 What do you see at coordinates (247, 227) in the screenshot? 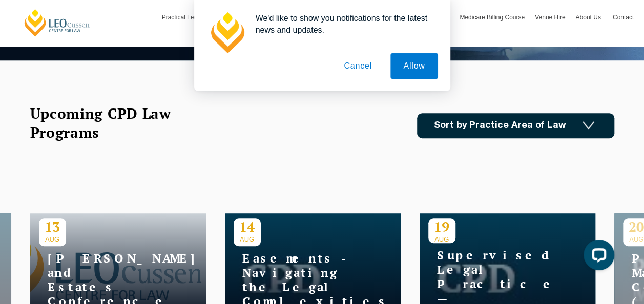
I see `p: 14` at bounding box center [247, 227].